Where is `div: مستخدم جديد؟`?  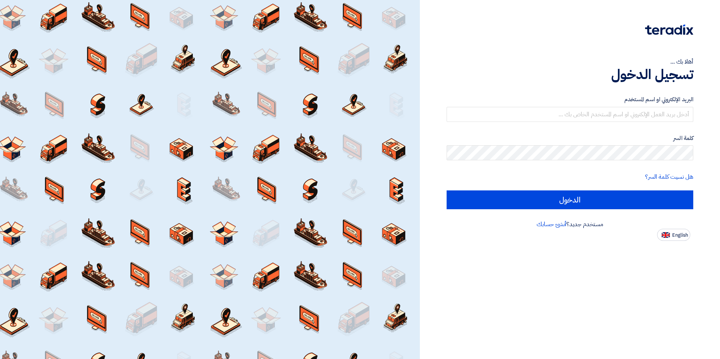
div: مستخدم جديد؟ is located at coordinates (570, 225).